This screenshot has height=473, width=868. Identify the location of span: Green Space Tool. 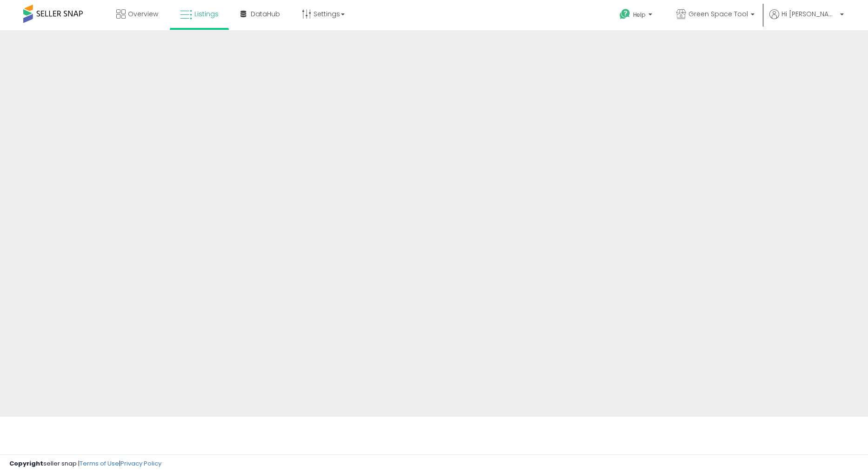
(718, 14).